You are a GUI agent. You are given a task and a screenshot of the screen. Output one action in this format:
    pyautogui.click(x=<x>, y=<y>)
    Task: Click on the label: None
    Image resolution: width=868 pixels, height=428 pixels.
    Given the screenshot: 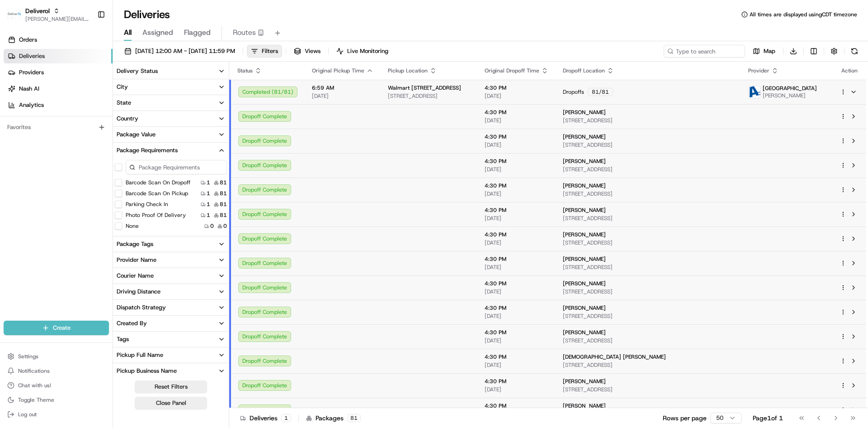 What is the action you would take?
    pyautogui.click(x=132, y=226)
    